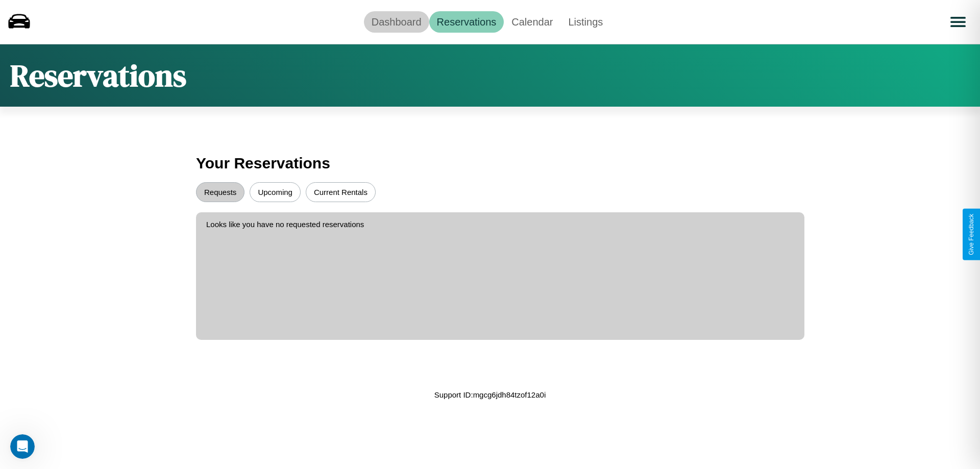 This screenshot has height=469, width=980. What do you see at coordinates (500, 224) in the screenshot?
I see `p: Looks like you have no requested reservations` at bounding box center [500, 224].